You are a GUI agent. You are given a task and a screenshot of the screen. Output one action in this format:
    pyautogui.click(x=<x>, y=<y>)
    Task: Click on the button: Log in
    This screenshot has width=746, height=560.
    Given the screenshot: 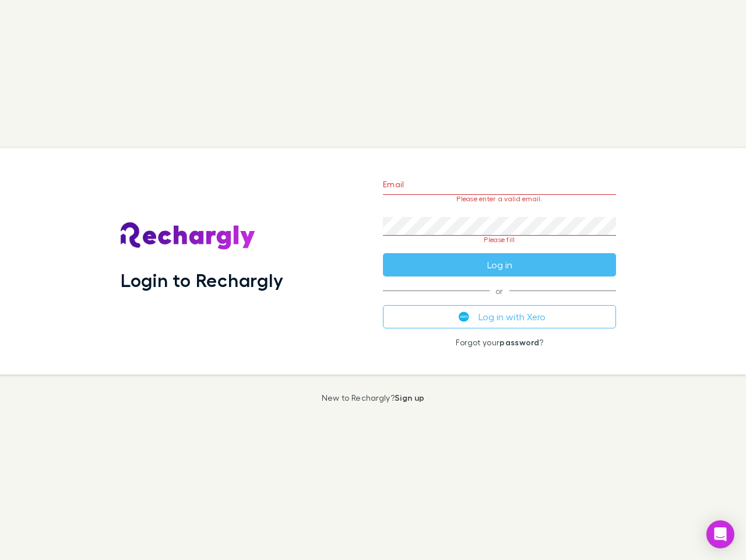 What is the action you would take?
    pyautogui.click(x=500, y=265)
    